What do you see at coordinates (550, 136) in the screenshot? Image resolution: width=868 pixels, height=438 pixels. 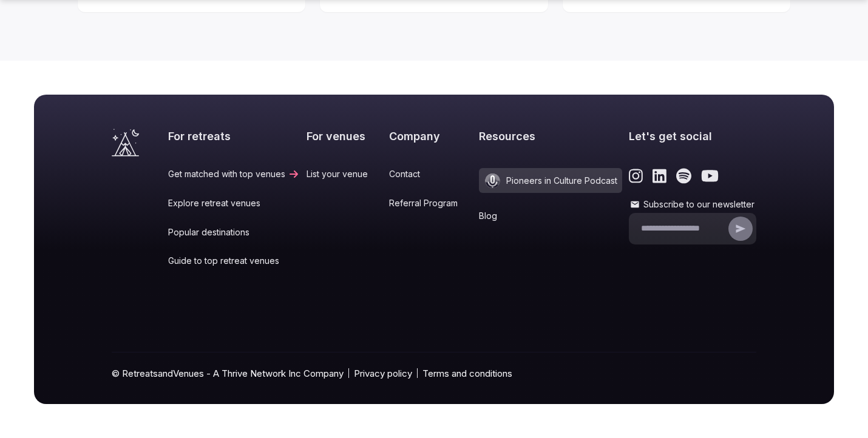 I see `h2: Resources` at bounding box center [550, 136].